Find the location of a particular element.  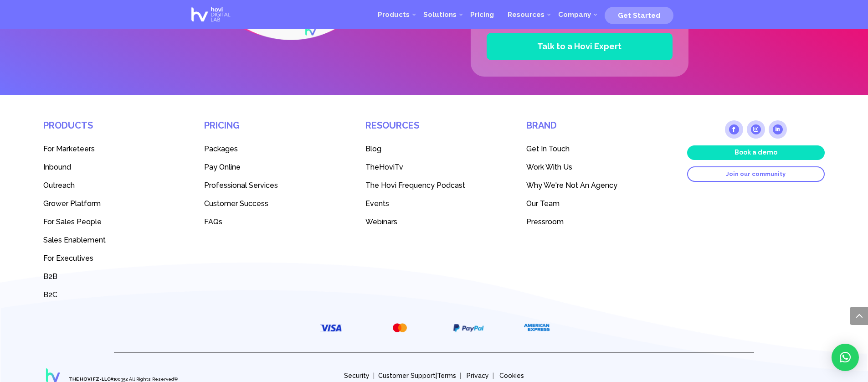

span: For Sales People is located at coordinates (72, 221).